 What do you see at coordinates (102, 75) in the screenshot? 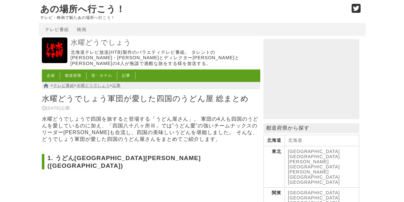
I see `a: 宿・ホテル` at bounding box center [102, 75].